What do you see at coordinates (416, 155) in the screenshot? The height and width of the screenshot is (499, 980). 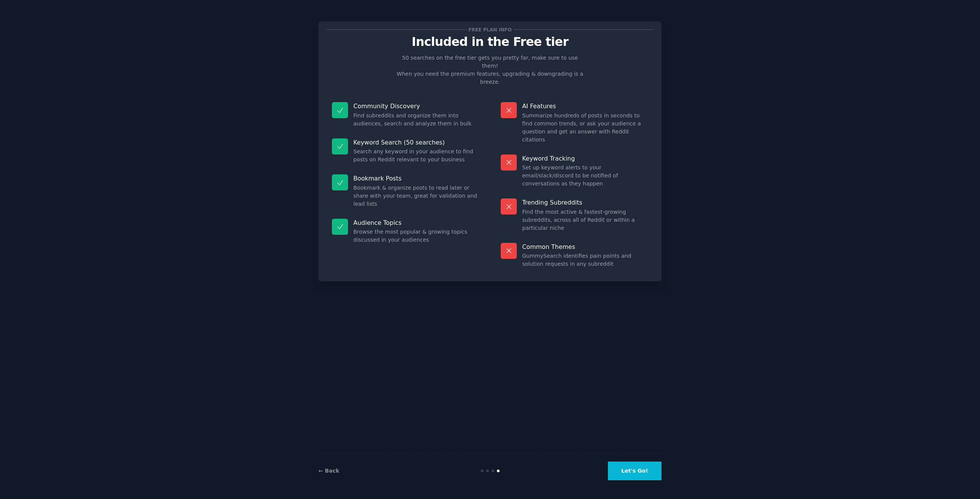 I see `dd: Search any keyword in your audience to find posts on Reddit relevant to your business` at bounding box center [416, 155].